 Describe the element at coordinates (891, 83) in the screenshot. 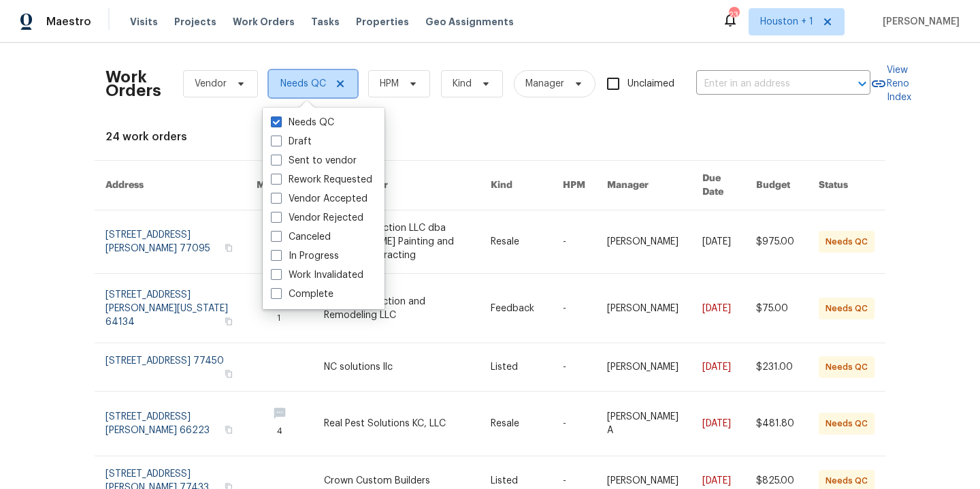

I see `div: View Reno Index` at that location.